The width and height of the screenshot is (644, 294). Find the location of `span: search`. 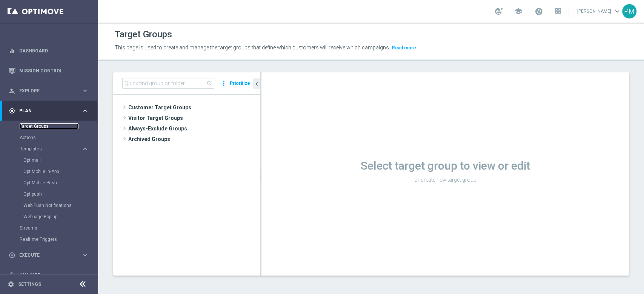

span: search is located at coordinates (210, 83).